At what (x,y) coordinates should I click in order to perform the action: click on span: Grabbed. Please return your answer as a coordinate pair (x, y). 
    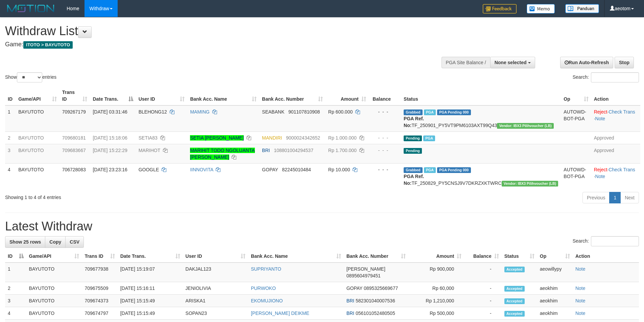
    Looking at the image, I should click on (412, 170).